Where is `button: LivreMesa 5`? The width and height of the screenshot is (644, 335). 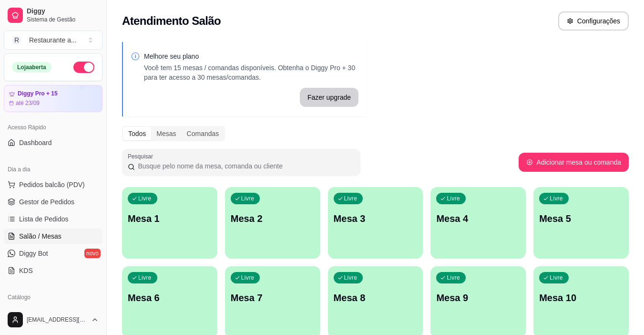
button: LivreMesa 5 is located at coordinates (581, 223).